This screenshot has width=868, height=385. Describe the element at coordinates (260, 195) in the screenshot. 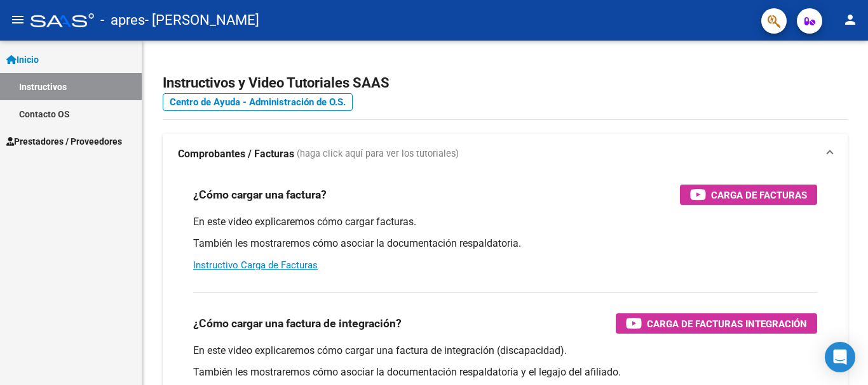

I see `h3: ¿Cómo cargar una factura?` at that location.